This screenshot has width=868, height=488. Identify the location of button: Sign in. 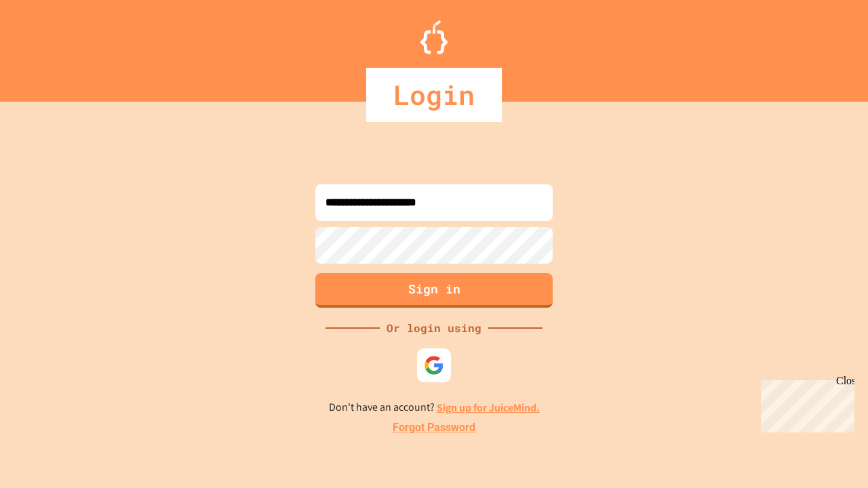
(434, 290).